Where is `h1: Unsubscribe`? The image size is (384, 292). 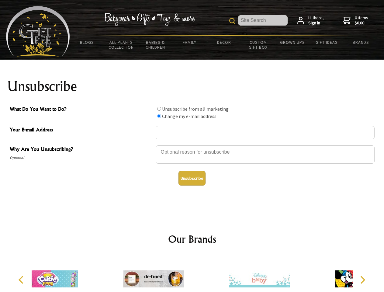 h1: Unsubscribe is located at coordinates (192, 86).